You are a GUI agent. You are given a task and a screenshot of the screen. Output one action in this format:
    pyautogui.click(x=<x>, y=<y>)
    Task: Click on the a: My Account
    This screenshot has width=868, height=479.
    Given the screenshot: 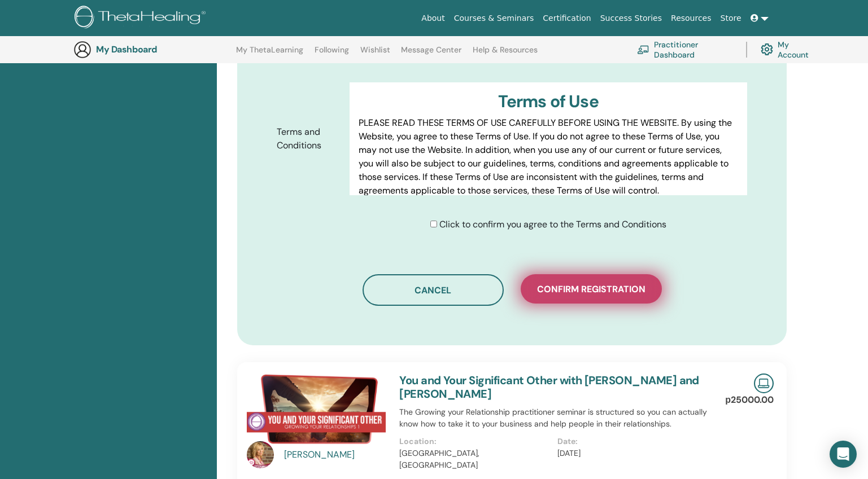 What is the action you would take?
    pyautogui.click(x=789, y=50)
    